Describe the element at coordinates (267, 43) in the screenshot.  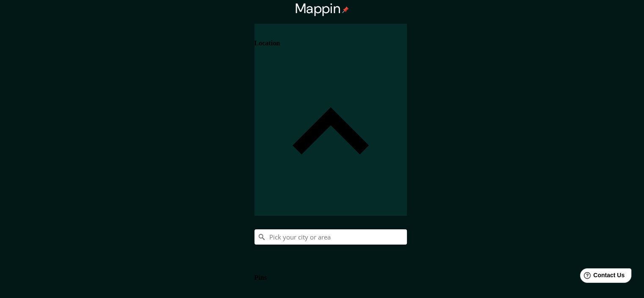
I see `h4: Location` at that location.